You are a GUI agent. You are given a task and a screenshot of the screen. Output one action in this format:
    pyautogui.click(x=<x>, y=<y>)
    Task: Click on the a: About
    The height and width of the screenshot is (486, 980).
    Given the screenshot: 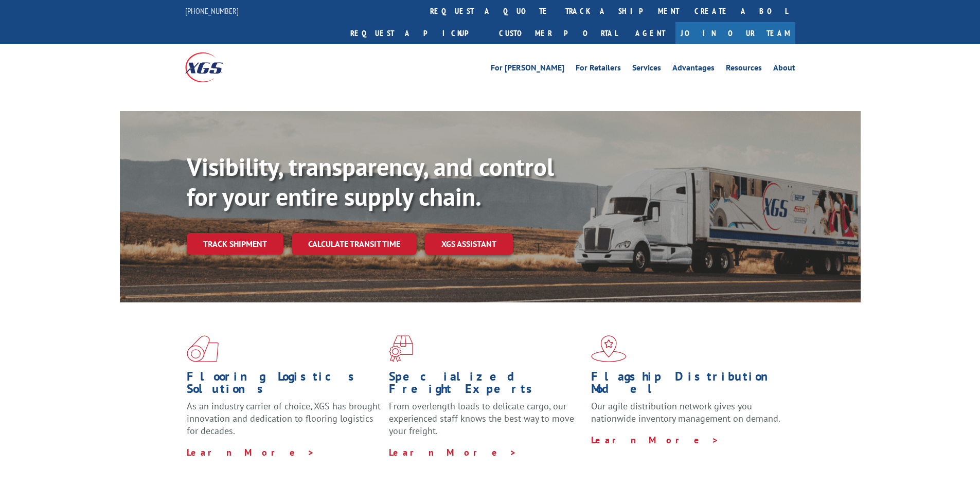 What is the action you would take?
    pyautogui.click(x=784, y=69)
    